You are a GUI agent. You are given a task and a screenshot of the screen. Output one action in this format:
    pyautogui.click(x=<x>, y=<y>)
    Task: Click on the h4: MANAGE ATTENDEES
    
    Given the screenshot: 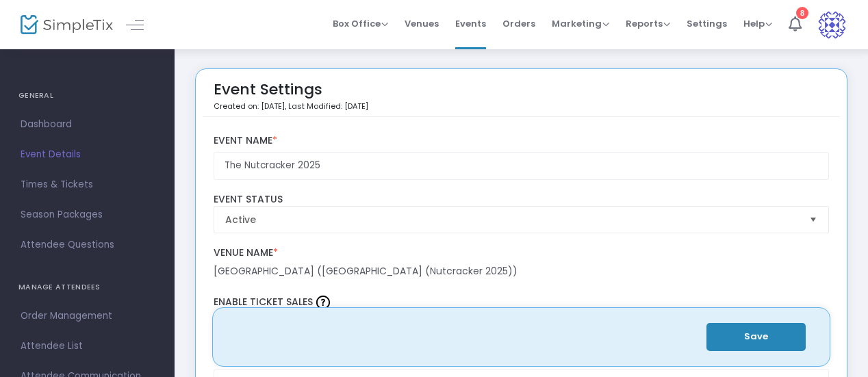 What is the action you would take?
    pyautogui.click(x=87, y=287)
    